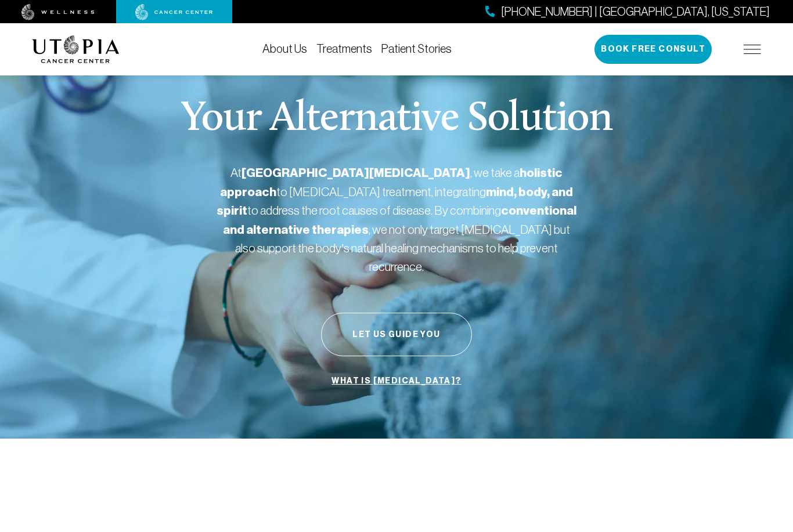 The height and width of the screenshot is (532, 793). What do you see at coordinates (752, 49) in the screenshot?
I see `img: icon-hamburger` at bounding box center [752, 49].